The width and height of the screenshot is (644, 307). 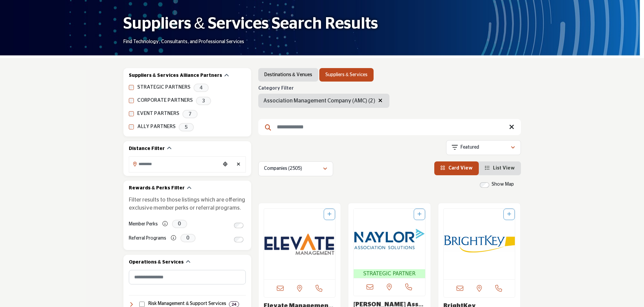 What do you see at coordinates (175, 76) in the screenshot?
I see `h2: Suppliers & Services Alliance Partners` at bounding box center [175, 76].